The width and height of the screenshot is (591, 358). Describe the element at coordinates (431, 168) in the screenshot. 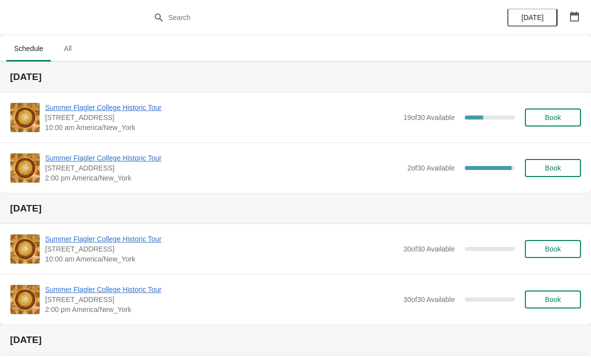

I see `span: 2 of 30 Available` at that location.